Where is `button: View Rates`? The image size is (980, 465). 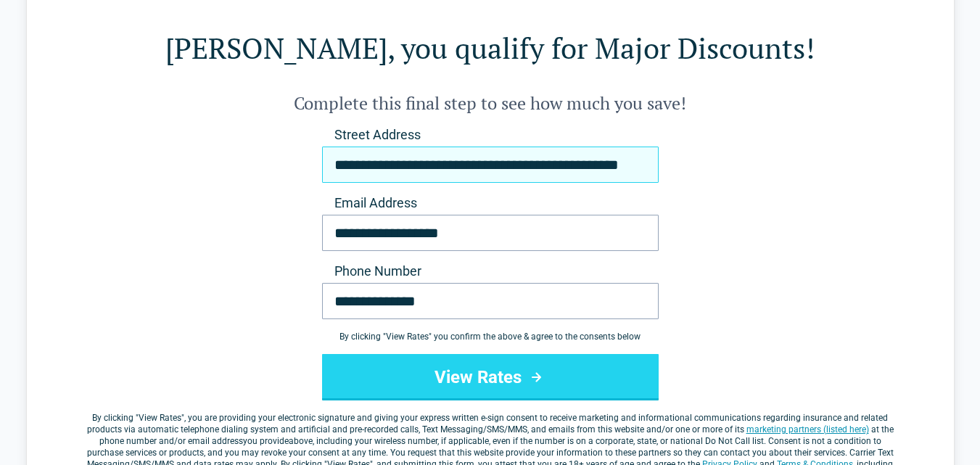 button: View Rates is located at coordinates (490, 377).